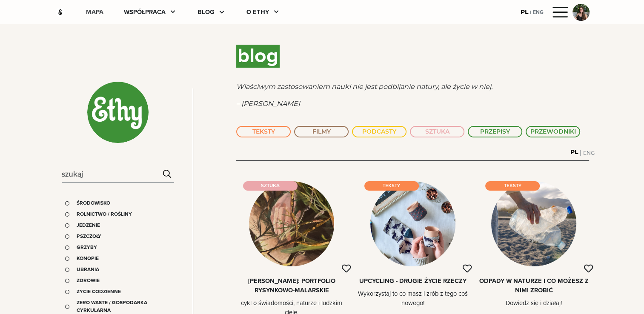 The height and width of the screenshot is (314, 644). I want to click on div: Upcycling - drugie życie rzeczy, so click(413, 281).